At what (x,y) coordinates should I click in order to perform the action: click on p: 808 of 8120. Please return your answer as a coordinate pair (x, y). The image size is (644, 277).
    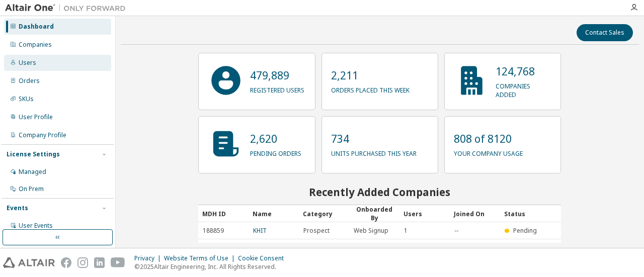
    Looking at the image, I should click on (488, 138).